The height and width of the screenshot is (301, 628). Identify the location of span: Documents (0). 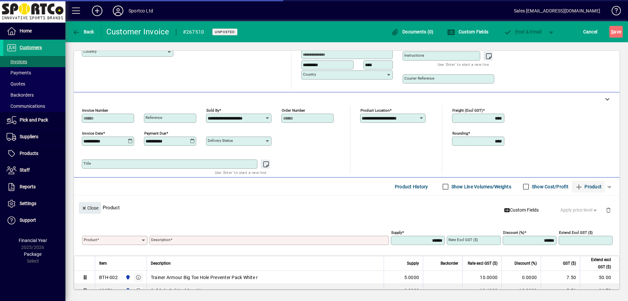
(413, 32).